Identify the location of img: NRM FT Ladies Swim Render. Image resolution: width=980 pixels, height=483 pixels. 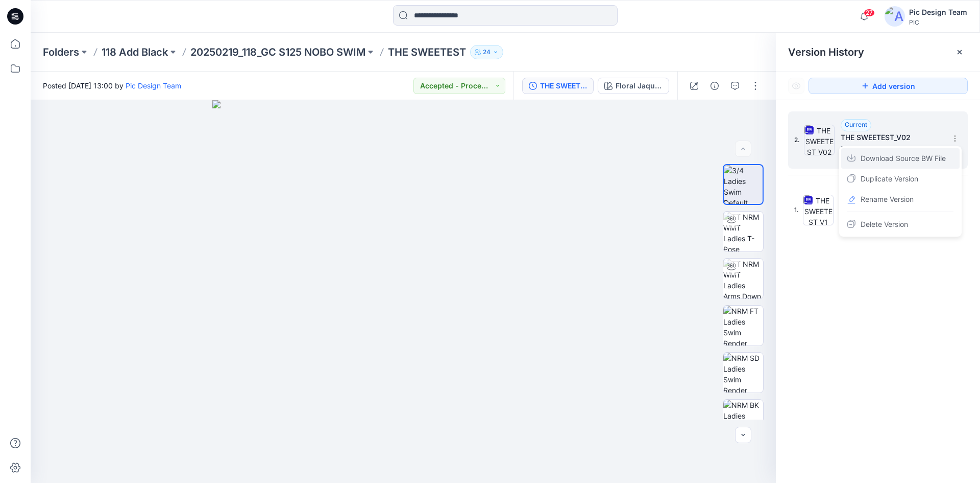
(743, 325).